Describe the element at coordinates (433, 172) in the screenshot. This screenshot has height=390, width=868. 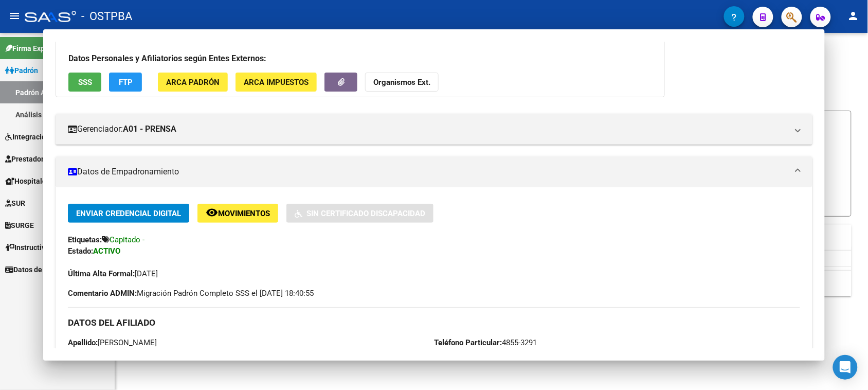
I see `mat-expansion-panel-header: Datos de Empadronamiento` at that location.